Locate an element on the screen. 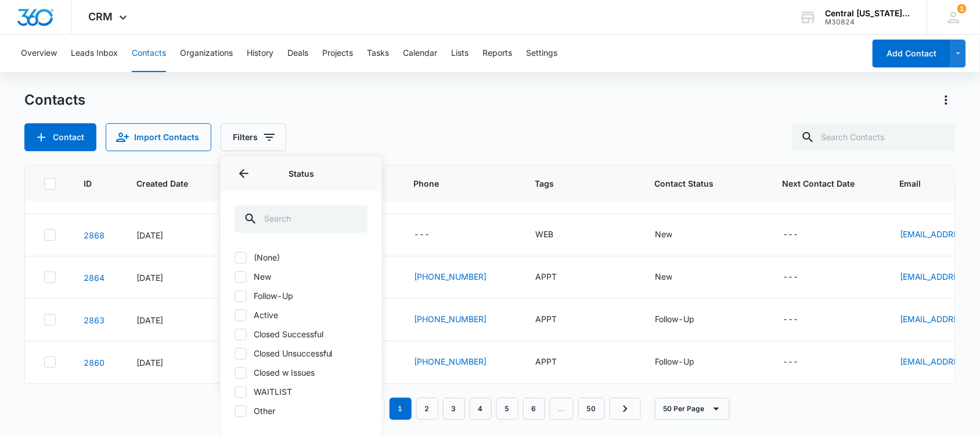 This screenshot has width=980, height=435. div: Phone - (937) 707-8580 - Select to Edit Field is located at coordinates (461, 362).